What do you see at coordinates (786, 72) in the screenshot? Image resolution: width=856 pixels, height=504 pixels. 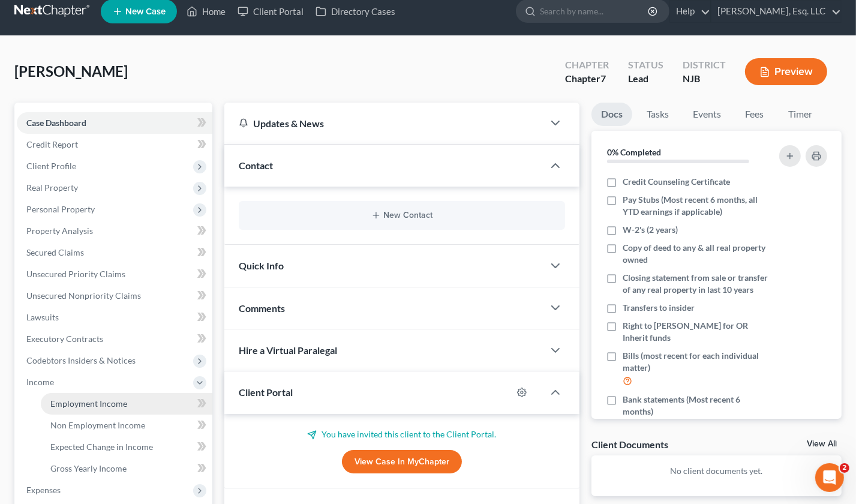 I see `button: Preview` at bounding box center [786, 72].